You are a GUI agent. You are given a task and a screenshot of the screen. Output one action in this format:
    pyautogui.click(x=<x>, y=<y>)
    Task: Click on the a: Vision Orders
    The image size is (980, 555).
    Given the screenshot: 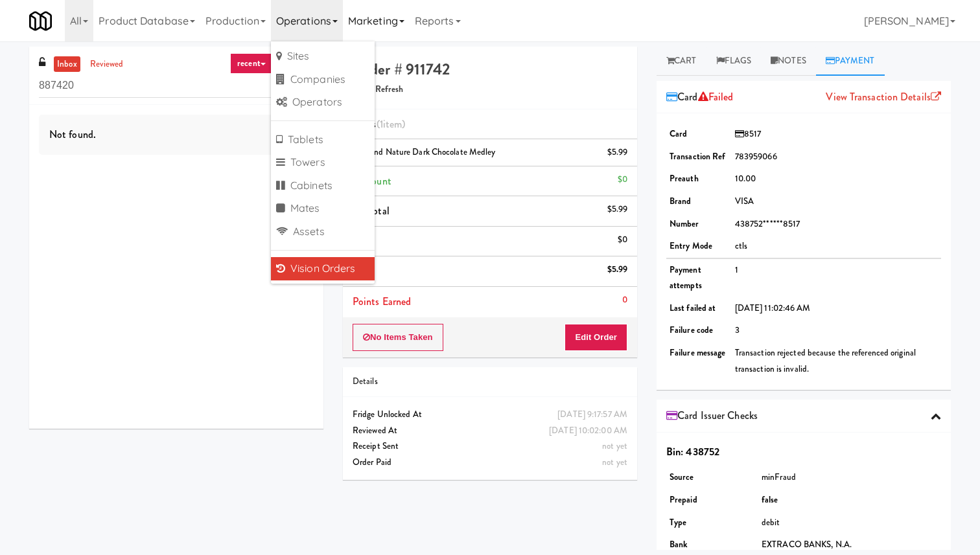 What is the action you would take?
    pyautogui.click(x=322, y=269)
    